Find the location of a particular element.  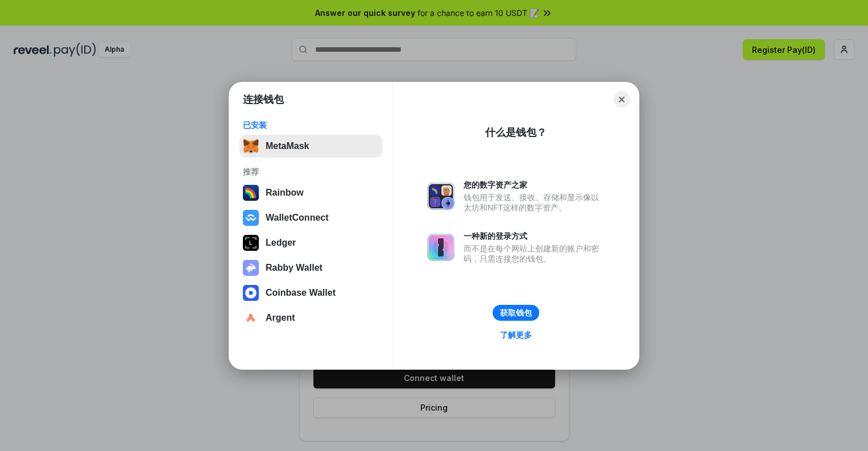

div: WalletConnect is located at coordinates (297, 218).